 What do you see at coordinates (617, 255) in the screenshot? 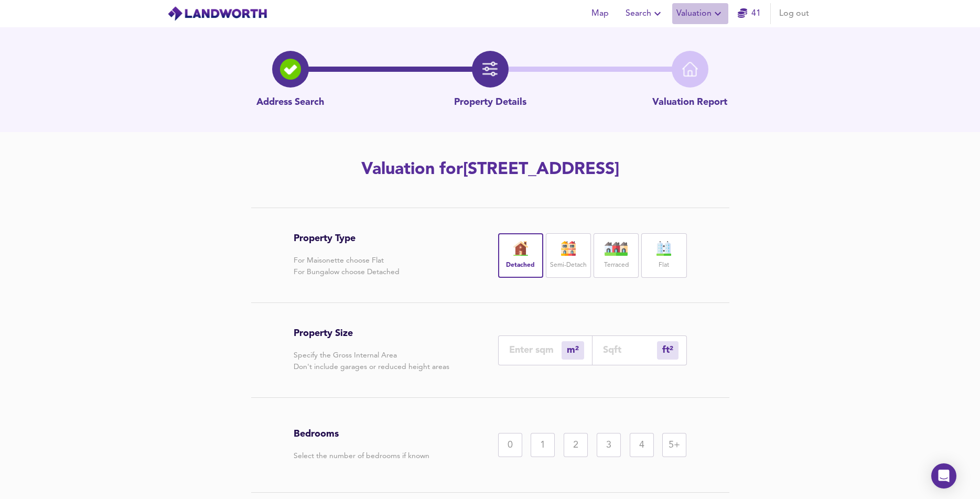
I see `div: Terraced` at bounding box center [617, 255].